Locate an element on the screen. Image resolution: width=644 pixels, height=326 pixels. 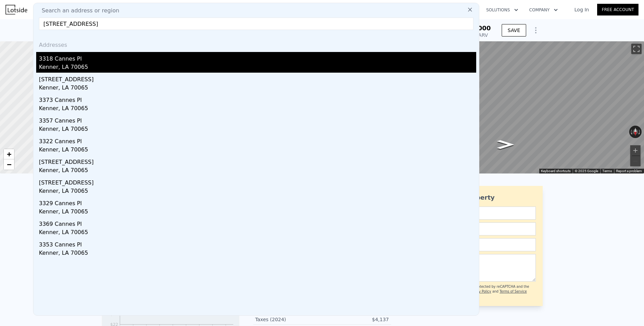
div: 3322 Cannes Pl is located at coordinates (257, 141).